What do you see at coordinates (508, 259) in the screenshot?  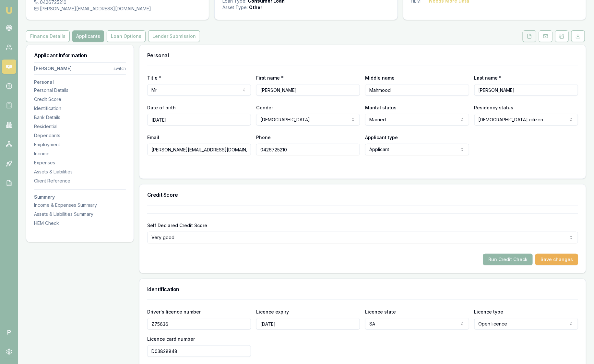 I see `button: Run Credit Check` at bounding box center [508, 259].